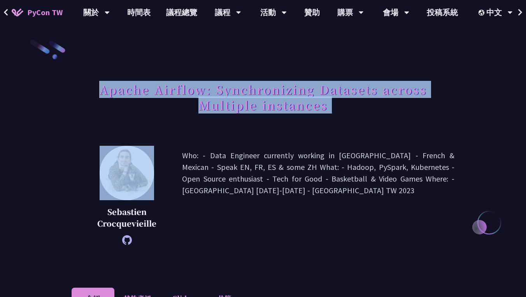 The height and width of the screenshot is (297, 526). What do you see at coordinates (482, 12) in the screenshot?
I see `img: Locale Icon` at bounding box center [482, 12].